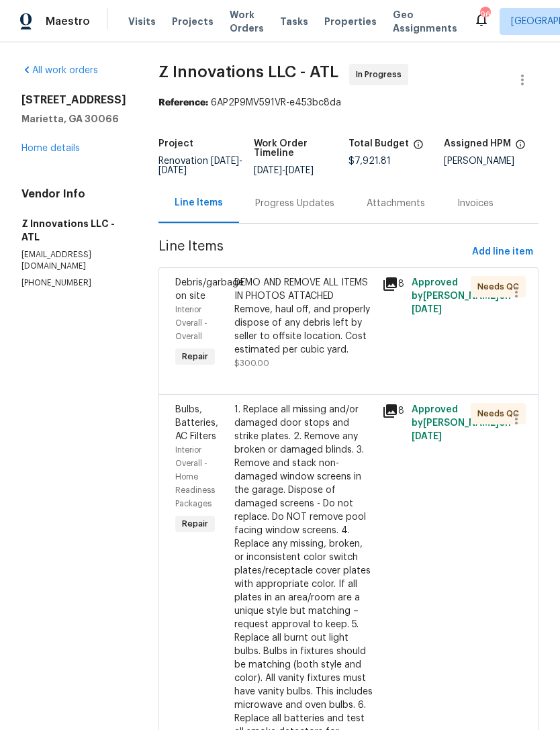 The image size is (560, 730). I want to click on button: Add line item, so click(503, 252).